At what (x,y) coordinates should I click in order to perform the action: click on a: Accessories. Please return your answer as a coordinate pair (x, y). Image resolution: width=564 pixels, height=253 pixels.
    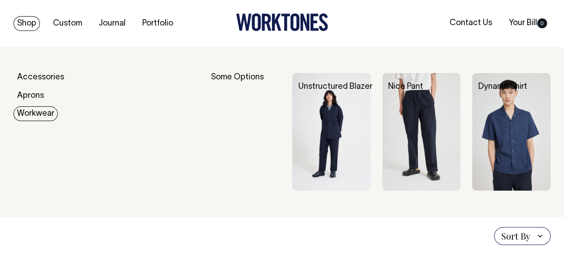
    Looking at the image, I should click on (40, 77).